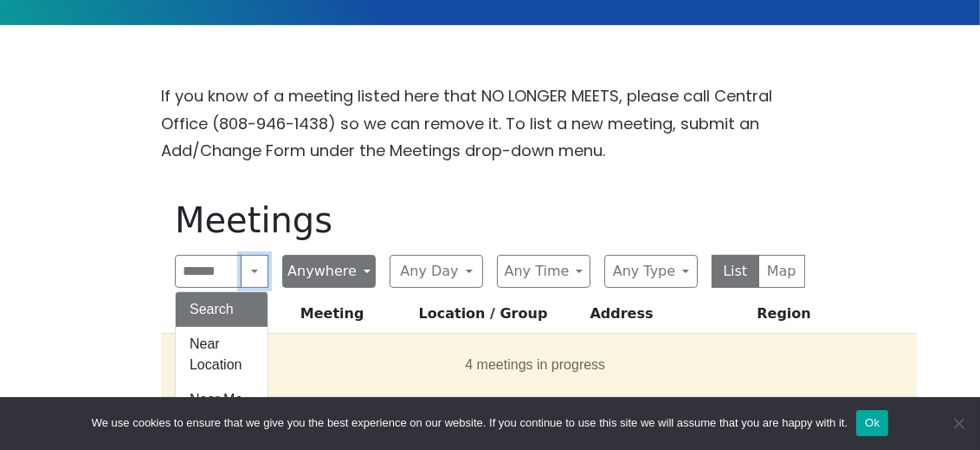  Describe the element at coordinates (469, 423) in the screenshot. I see `span: We use cookies to ensure that we give you the best experience on our website. If you continue to ...` at that location.